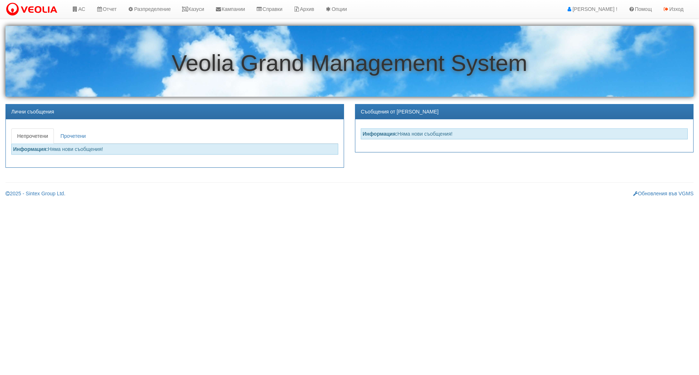  Describe the element at coordinates (73, 136) in the screenshot. I see `a: Прочетени` at that location.